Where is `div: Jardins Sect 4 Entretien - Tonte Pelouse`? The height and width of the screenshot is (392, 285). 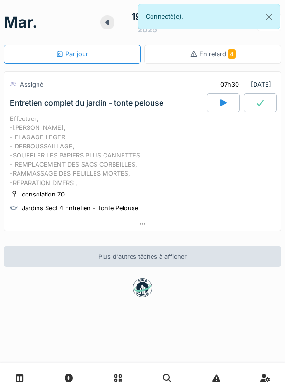
div: Jardins Sect 4 Entretien - Tonte Pelouse is located at coordinates (80, 208).